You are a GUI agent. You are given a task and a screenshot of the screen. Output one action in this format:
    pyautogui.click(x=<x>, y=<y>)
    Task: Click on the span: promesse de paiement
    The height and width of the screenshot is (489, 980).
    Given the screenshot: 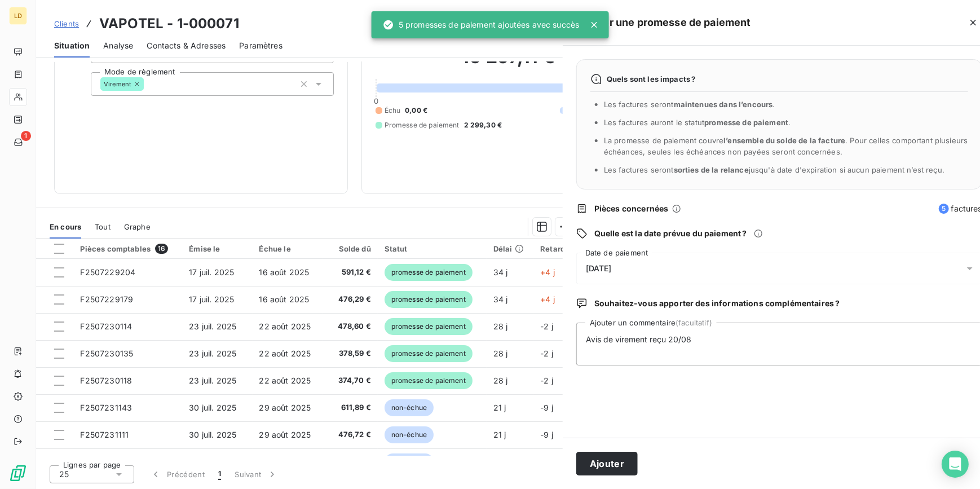 What is the action you would take?
    pyautogui.click(x=747, y=122)
    